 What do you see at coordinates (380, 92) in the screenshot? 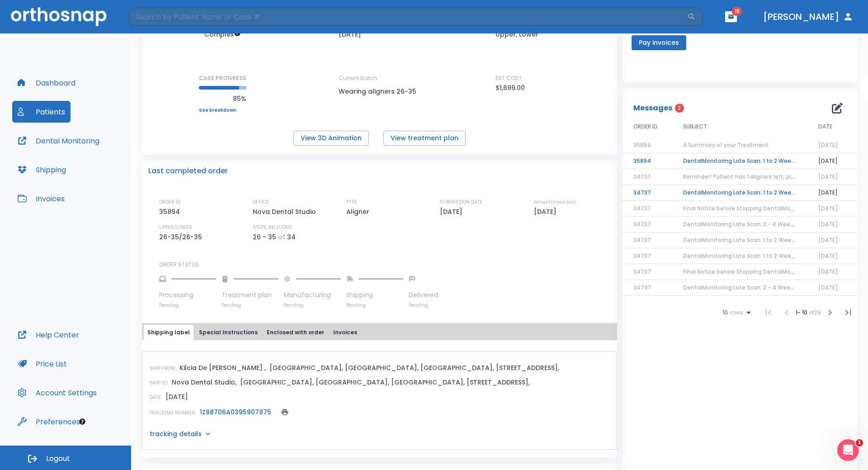
I see `p: Wearing aligners 26-35` at bounding box center [380, 92].